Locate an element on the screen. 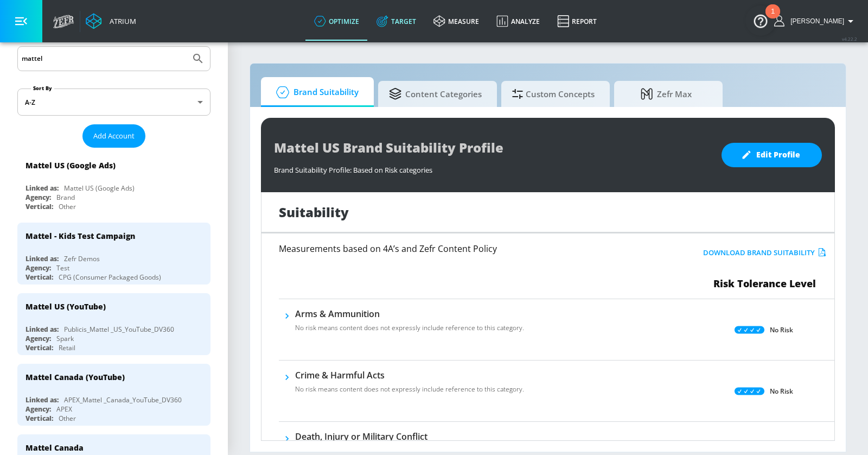  button: Open Resource Center, 1 new notification is located at coordinates (761, 21).